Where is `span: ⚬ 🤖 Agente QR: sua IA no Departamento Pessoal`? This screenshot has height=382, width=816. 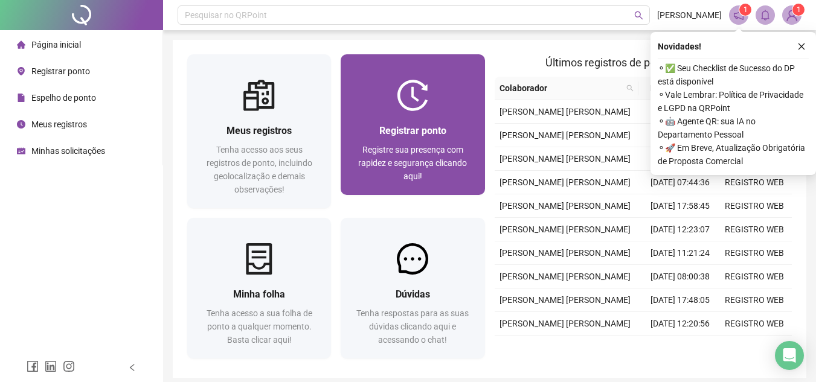
span: ⚬ 🤖 Agente QR: sua IA no Departamento Pessoal is located at coordinates (733, 128).